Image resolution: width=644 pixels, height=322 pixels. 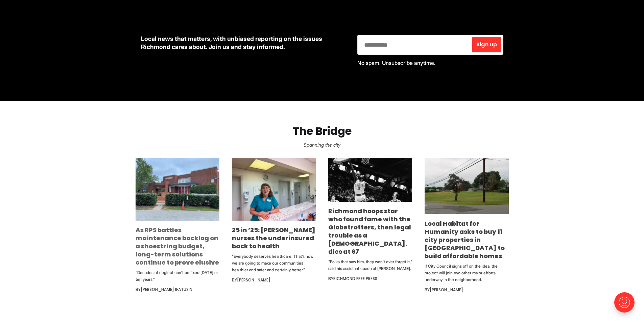 What do you see at coordinates (274, 189) in the screenshot?
I see `img: 25 in ’25: Marilyn Metzler nurses the underinsured back to health` at bounding box center [274, 189].